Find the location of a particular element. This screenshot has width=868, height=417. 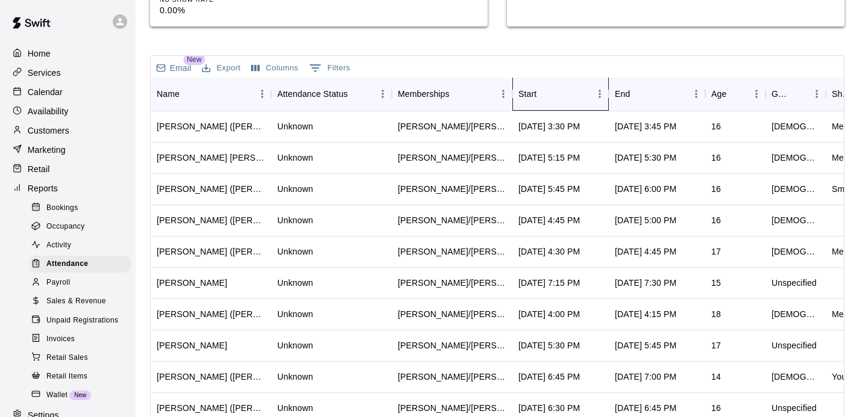

p: Email is located at coordinates (181, 68).